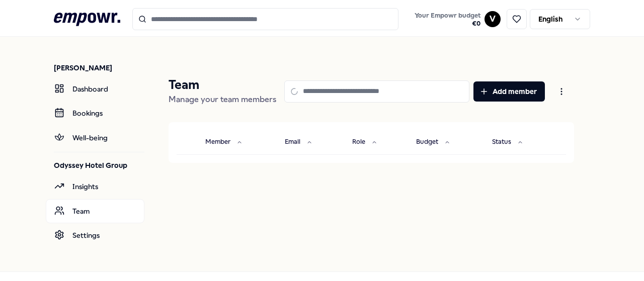 The height and width of the screenshot is (281, 644). I want to click on button: Role, so click(364, 142).